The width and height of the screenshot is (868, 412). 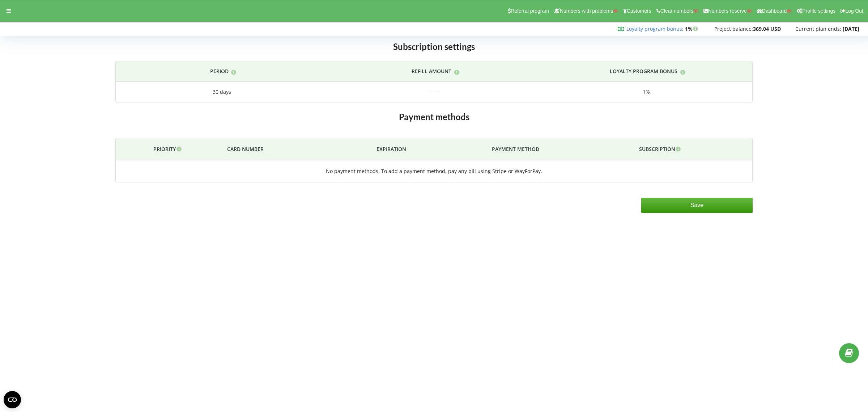 What do you see at coordinates (221, 92) in the screenshot?
I see `div: 30 days` at bounding box center [221, 92].